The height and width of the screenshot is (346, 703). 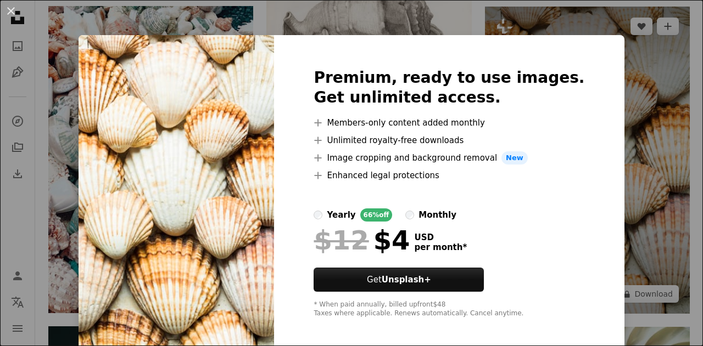 What do you see at coordinates (437, 215) in the screenshot?
I see `div: monthly` at bounding box center [437, 215].